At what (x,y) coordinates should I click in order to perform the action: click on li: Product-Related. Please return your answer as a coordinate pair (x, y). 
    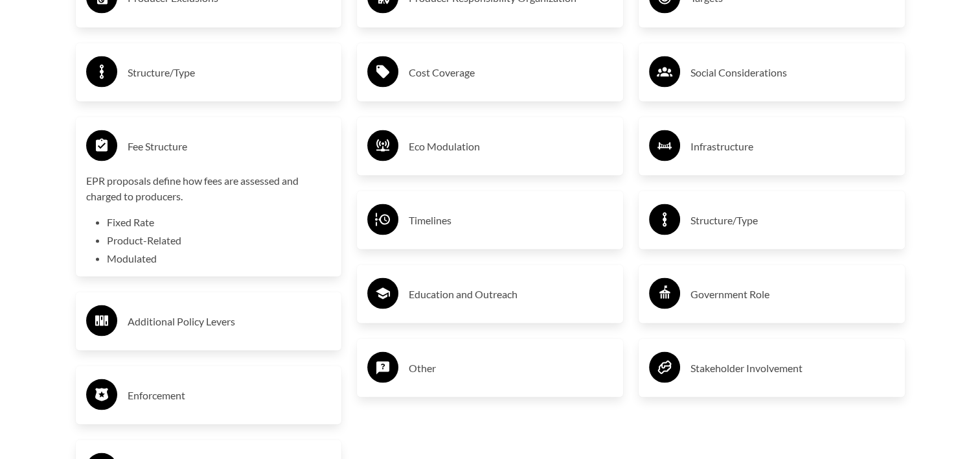
    Looking at the image, I should click on (219, 240).